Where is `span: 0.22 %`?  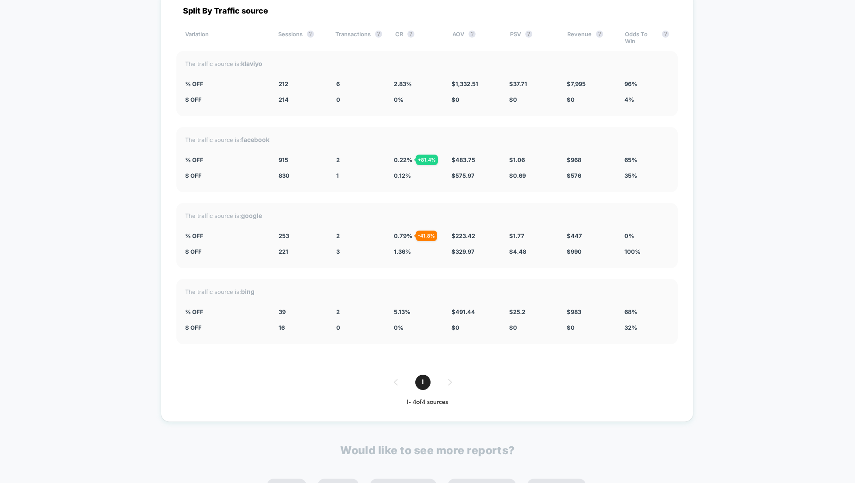
span: 0.22 % is located at coordinates (403, 160).